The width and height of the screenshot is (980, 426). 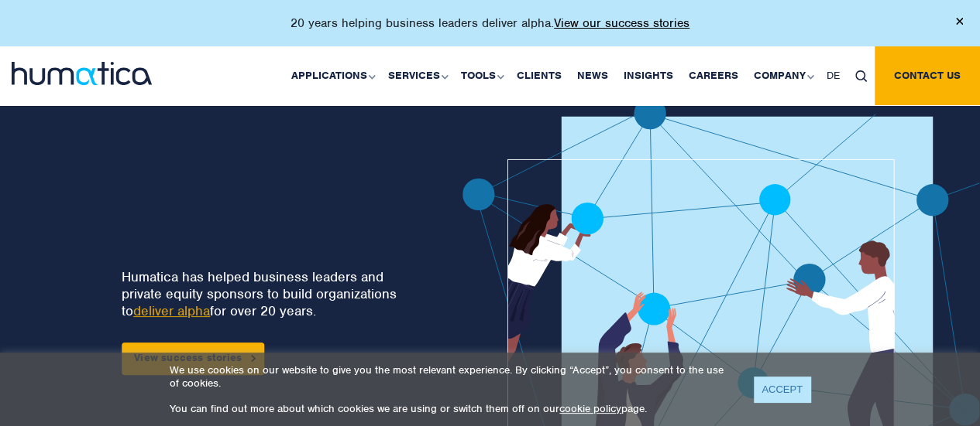 I want to click on a: Insights, so click(x=648, y=76).